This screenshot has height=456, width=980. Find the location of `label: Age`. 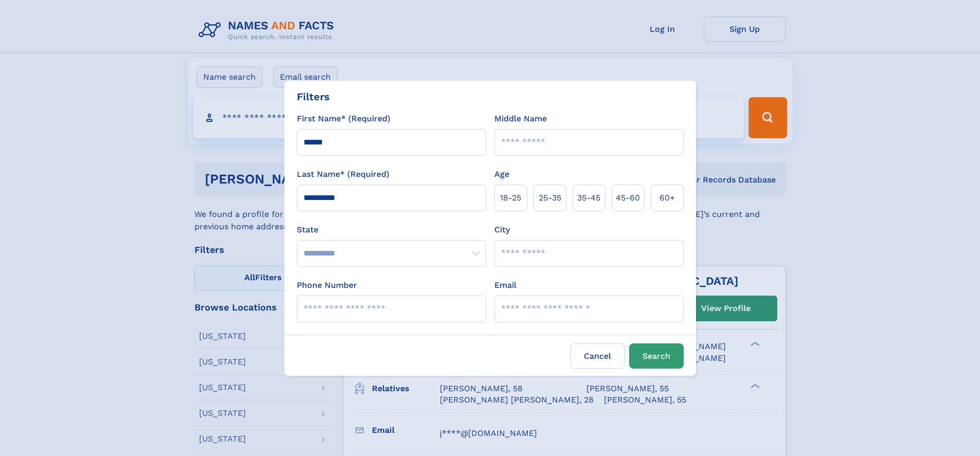

label: Age is located at coordinates (502, 174).